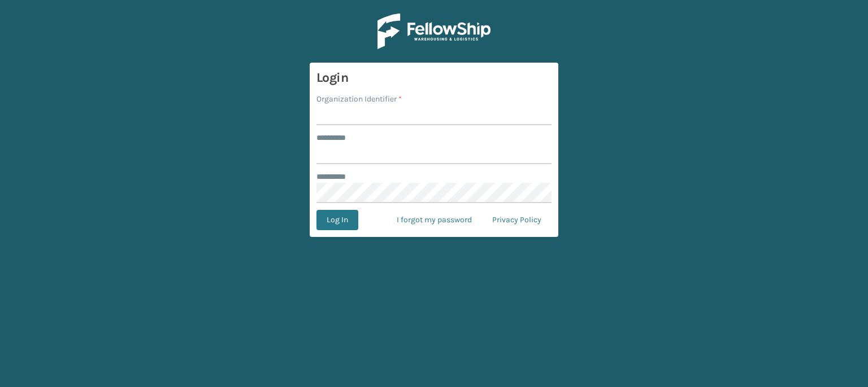 This screenshot has height=387, width=868. What do you see at coordinates (434, 220) in the screenshot?
I see `a: I forgot my password` at bounding box center [434, 220].